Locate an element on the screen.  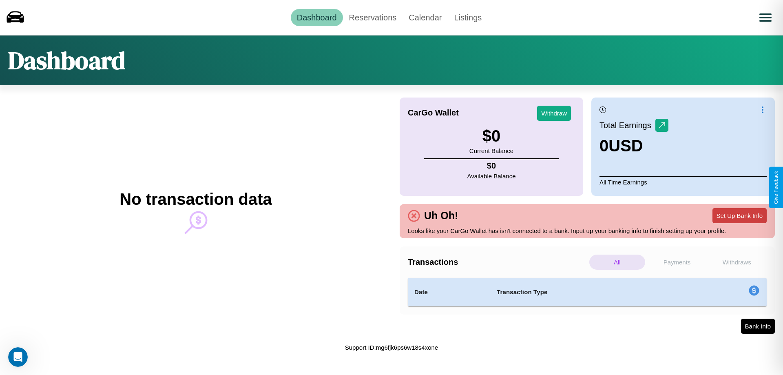
h1: Dashboard is located at coordinates (66, 60).